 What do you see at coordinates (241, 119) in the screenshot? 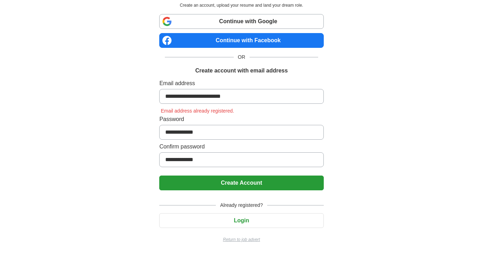
I see `label: Password` at bounding box center [241, 119].